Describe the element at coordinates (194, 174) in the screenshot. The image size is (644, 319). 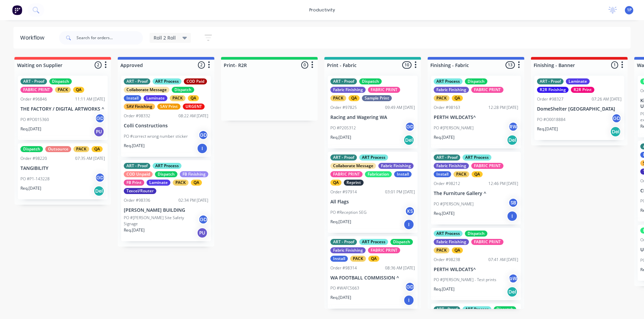
I see `div: FB Finishing` at that location.